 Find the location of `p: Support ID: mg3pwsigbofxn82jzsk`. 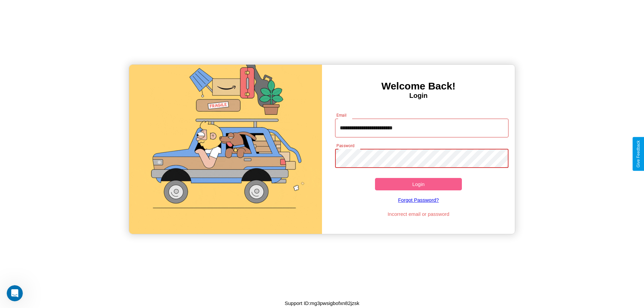

p: Support ID: mg3pwsigbofxn82jzsk is located at coordinates (322, 303).